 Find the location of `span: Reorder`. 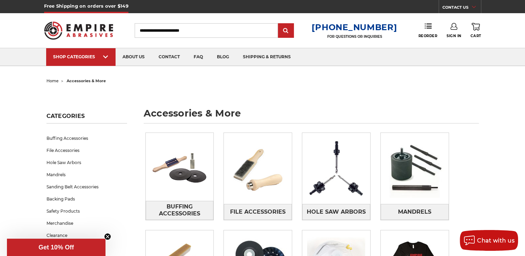

span: Reorder is located at coordinates (427, 36).